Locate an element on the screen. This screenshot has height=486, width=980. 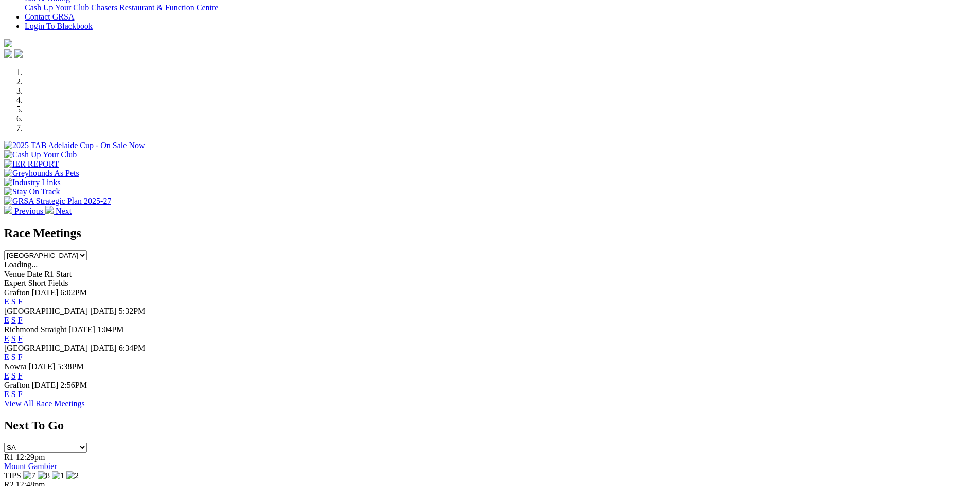
img: Stay On Track is located at coordinates (32, 192).